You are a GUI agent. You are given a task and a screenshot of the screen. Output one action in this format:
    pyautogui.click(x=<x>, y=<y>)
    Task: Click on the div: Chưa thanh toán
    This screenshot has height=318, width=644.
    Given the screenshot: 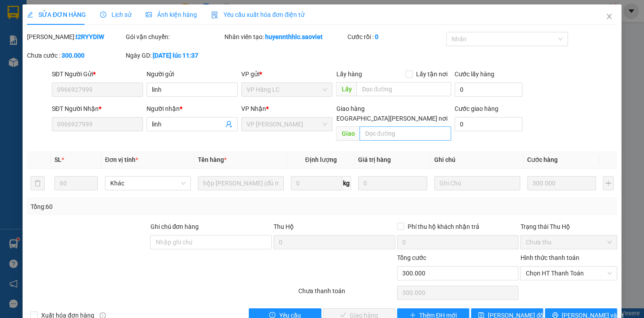 What is the action you would take?
    pyautogui.click(x=346, y=293)
    